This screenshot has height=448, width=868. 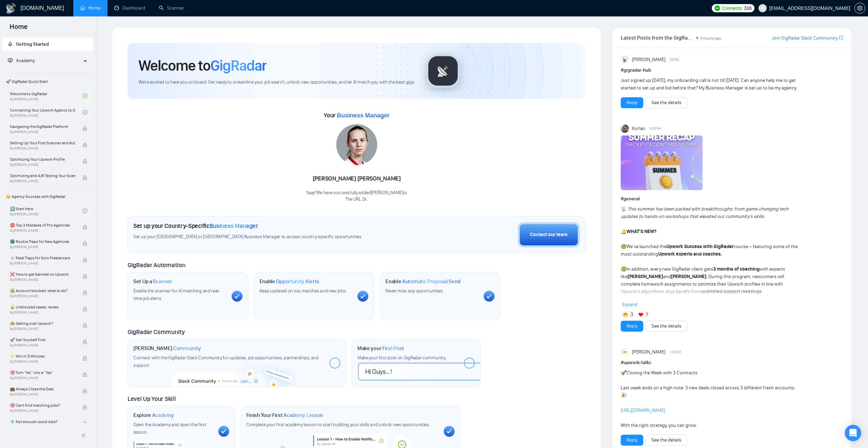 What do you see at coordinates (42, 356) in the screenshot?
I see `span: ⚡ Win in 5 Minutes` at bounding box center [42, 356].